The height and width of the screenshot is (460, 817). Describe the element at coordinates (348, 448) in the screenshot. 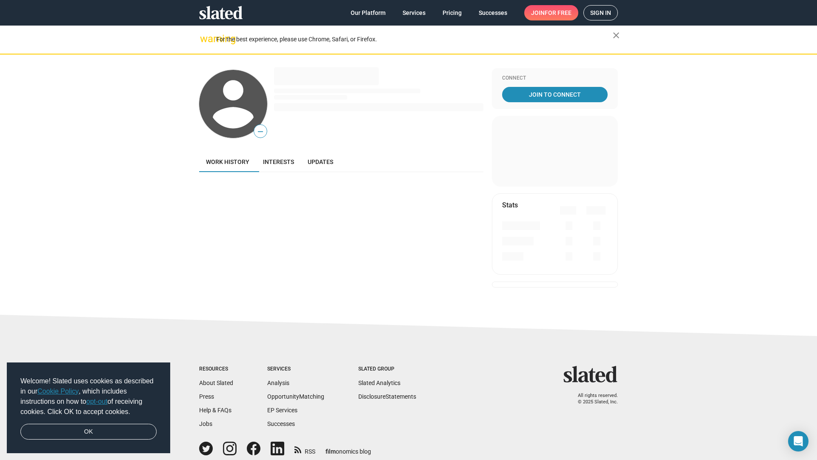

I see `a: filmonomics blog` at that location.